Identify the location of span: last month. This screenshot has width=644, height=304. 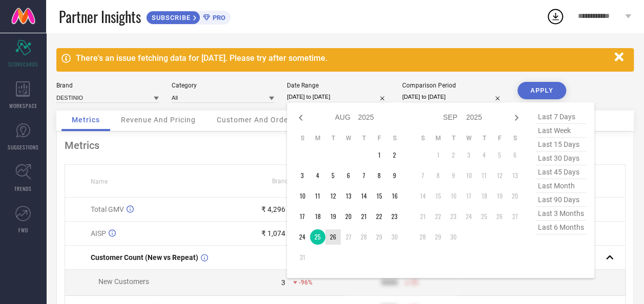
(561, 186).